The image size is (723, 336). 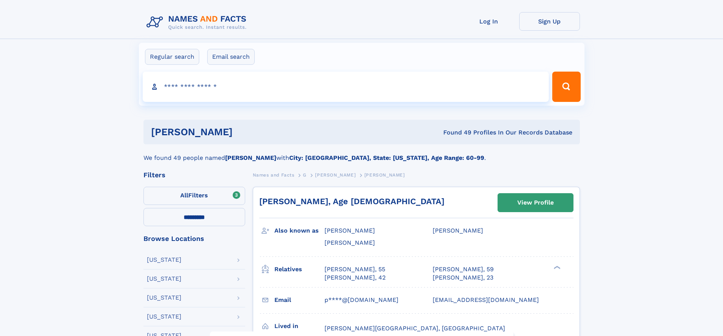 I want to click on img: Logo Names and Facts, so click(x=198, y=22).